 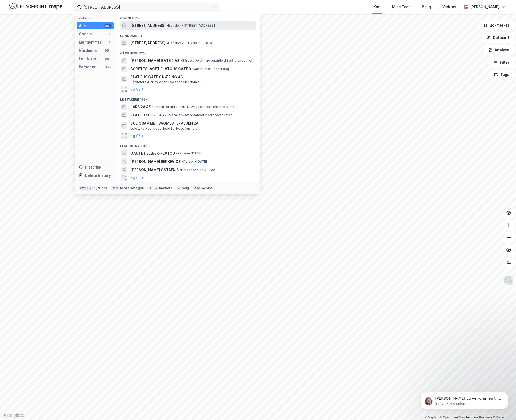 What do you see at coordinates (109, 167) in the screenshot?
I see `div: 0` at bounding box center [109, 167].